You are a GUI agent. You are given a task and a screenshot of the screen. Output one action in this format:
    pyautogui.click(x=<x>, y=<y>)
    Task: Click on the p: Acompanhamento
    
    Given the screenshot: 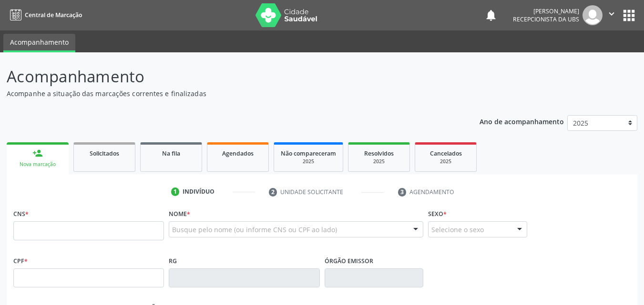 What is the action you would take?
    pyautogui.click(x=227, y=77)
    